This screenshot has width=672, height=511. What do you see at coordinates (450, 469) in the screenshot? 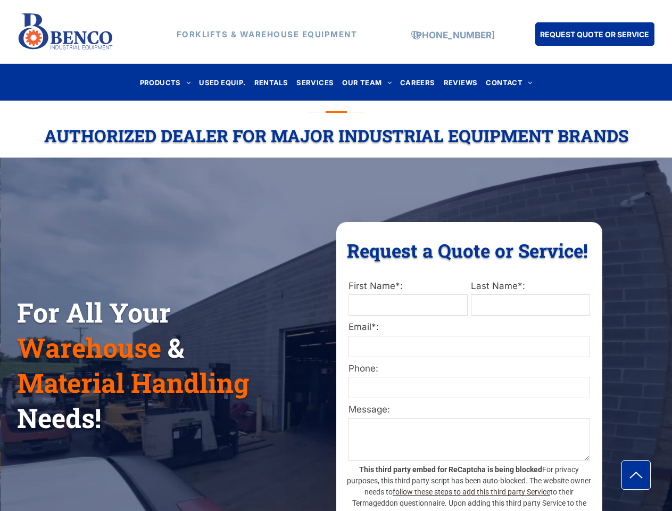
I see `strong: This third party embed for ReCaptcha is being blocked` at bounding box center [450, 469].